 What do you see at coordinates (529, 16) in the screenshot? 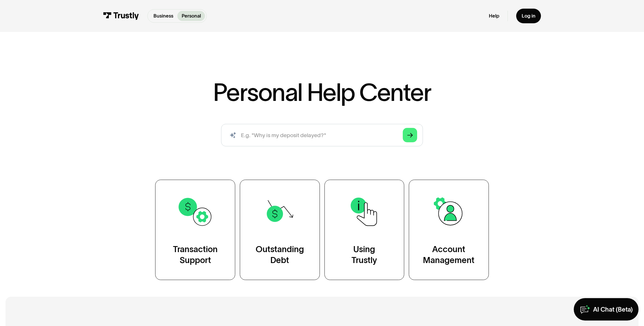
I see `a: Log in` at bounding box center [529, 16].